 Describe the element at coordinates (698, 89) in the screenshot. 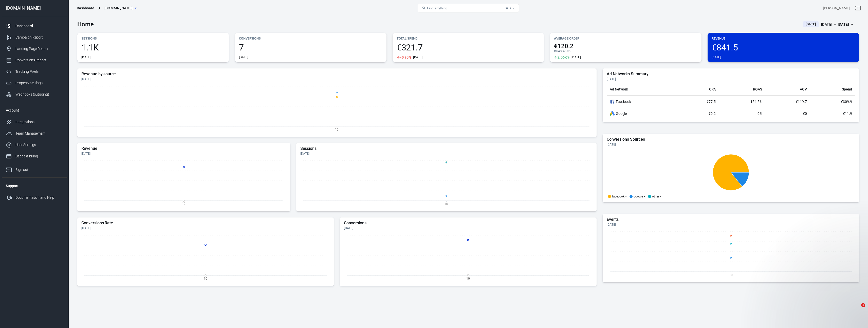

I see `th: CPA` at that location.